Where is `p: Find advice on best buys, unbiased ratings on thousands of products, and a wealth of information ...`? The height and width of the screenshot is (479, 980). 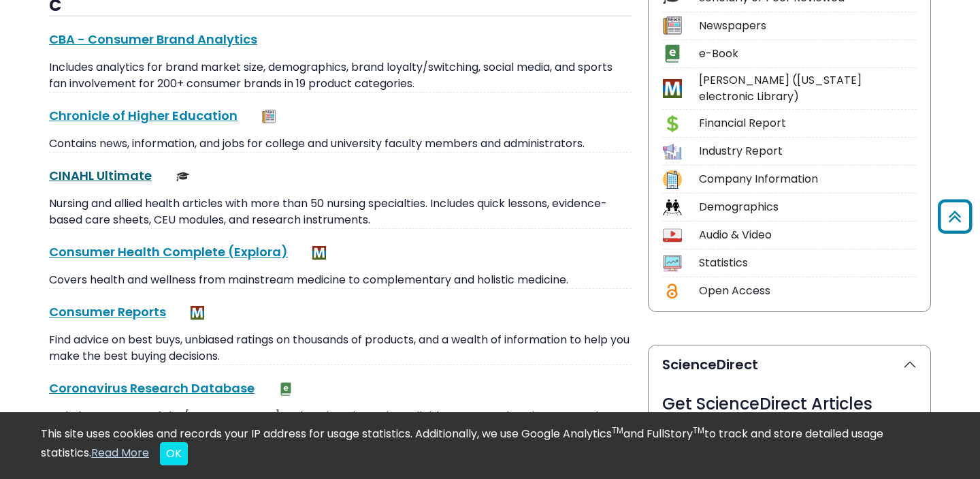 p: Find advice on best buys, unbiased ratings on thousands of products, and a wealth of information ... is located at coordinates (340, 348).